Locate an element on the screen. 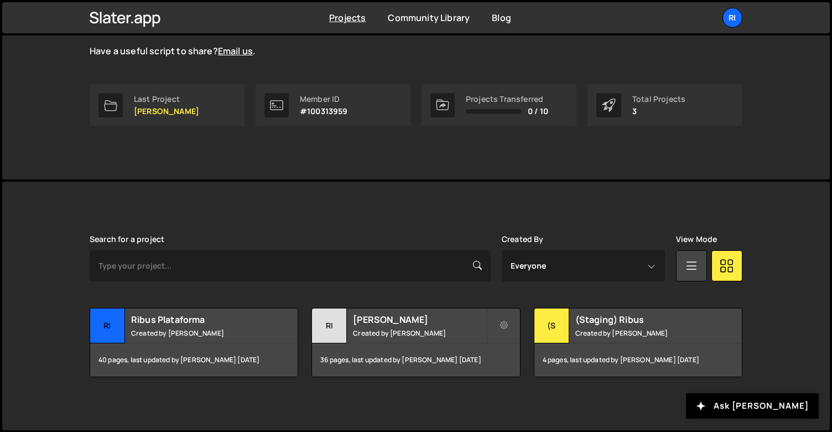  div: Projects Transferred is located at coordinates (507, 99).